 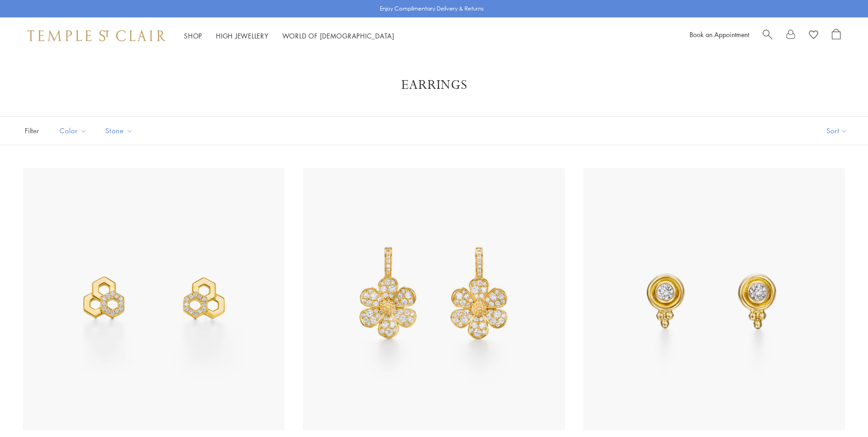 What do you see at coordinates (836, 36) in the screenshot?
I see `a: Open Shopping Bag` at bounding box center [836, 36].